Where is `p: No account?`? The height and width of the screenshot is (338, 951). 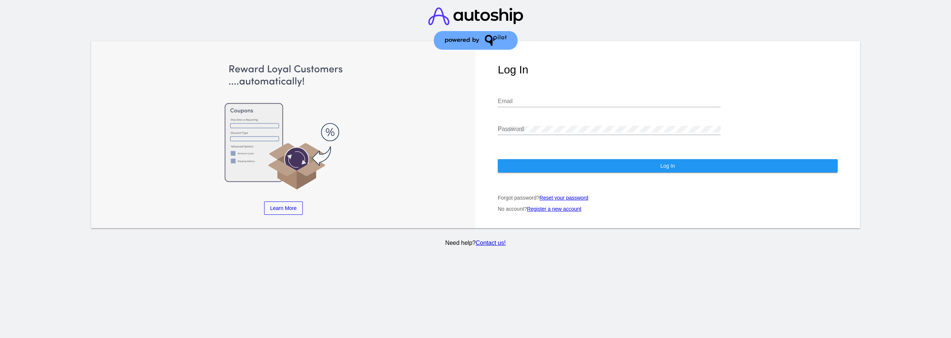 p: No account? is located at coordinates (668, 209).